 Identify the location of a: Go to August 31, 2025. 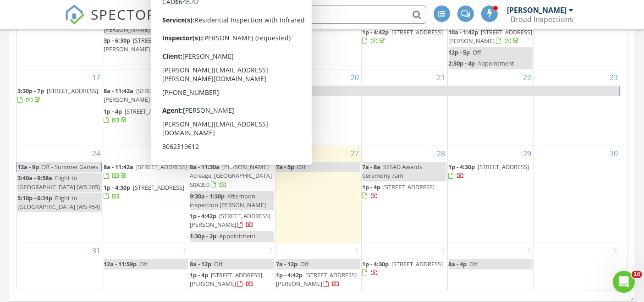
(97, 251).